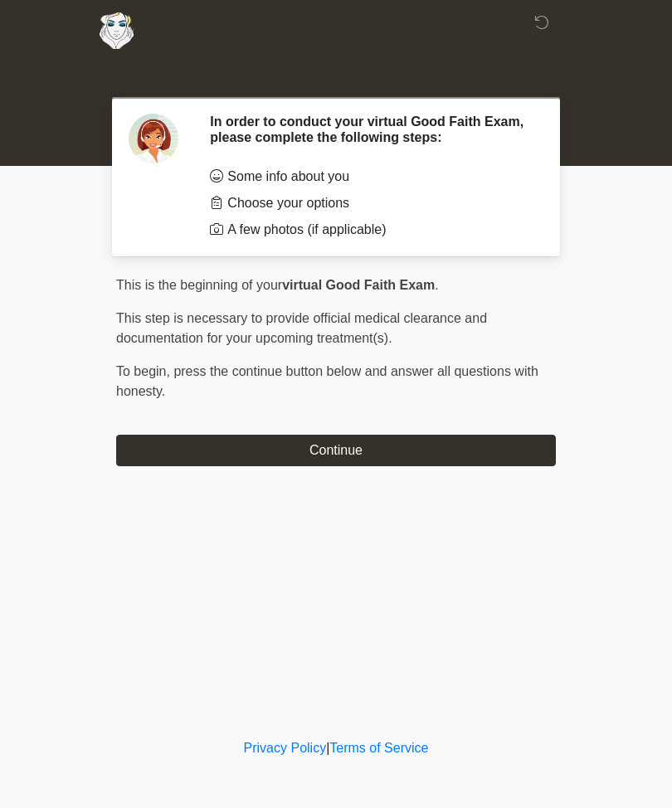 The height and width of the screenshot is (808, 672). Describe the element at coordinates (370, 204) in the screenshot. I see `li: Choose your options` at that location.